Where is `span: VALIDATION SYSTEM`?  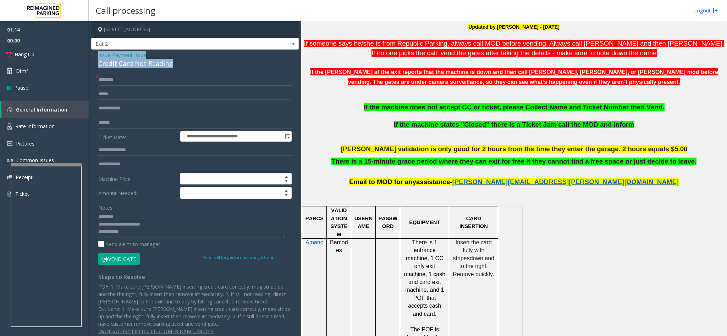
span: VALIDATION SYSTEM is located at coordinates (339, 222).